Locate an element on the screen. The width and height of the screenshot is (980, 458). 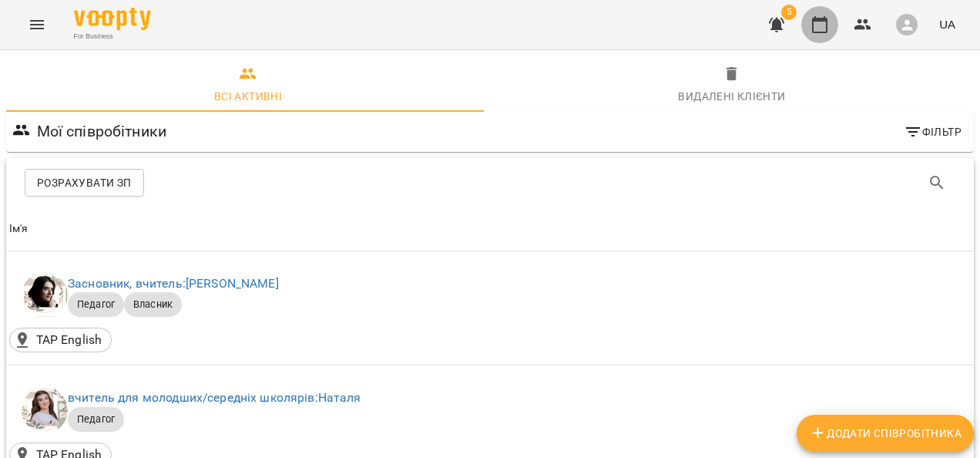
p: TAP English is located at coordinates (69, 340).